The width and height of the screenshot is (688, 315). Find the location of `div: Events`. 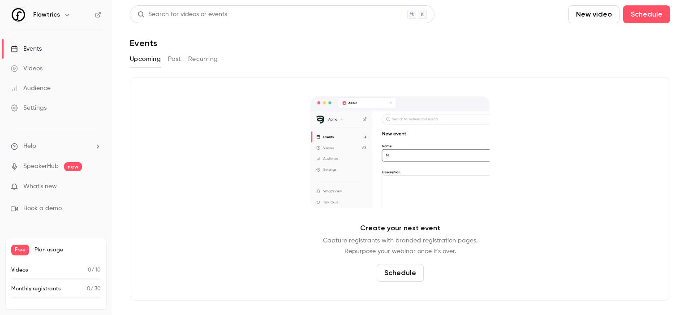

div: Events is located at coordinates (26, 49).